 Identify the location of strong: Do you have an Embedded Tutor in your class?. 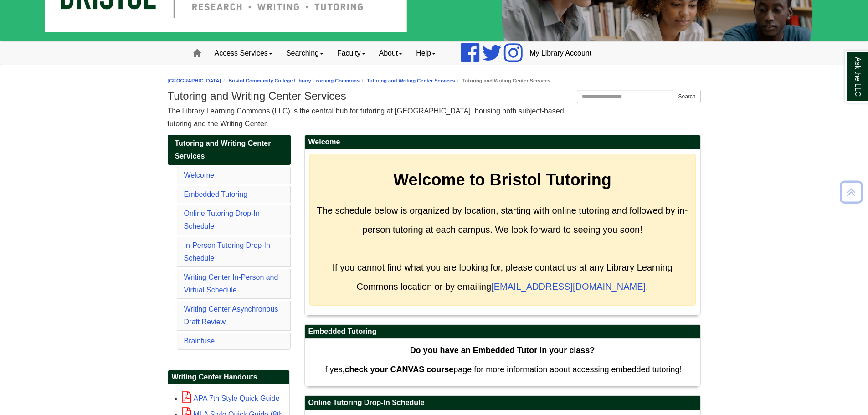
(503, 350).